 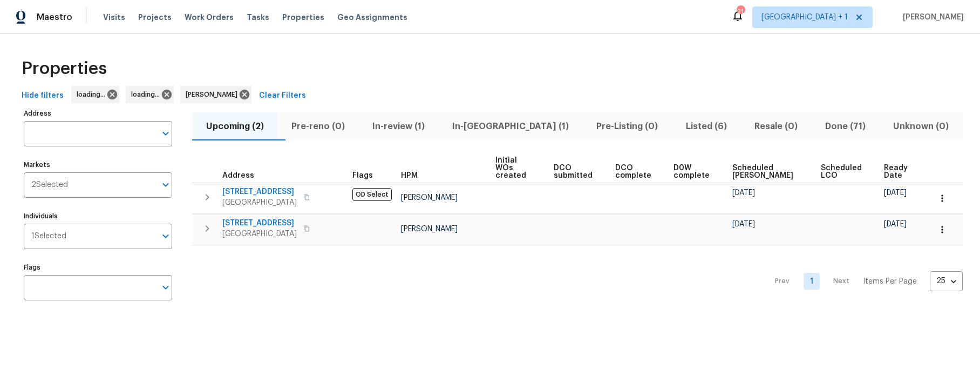 I want to click on span: Unknown (0), so click(x=921, y=126).